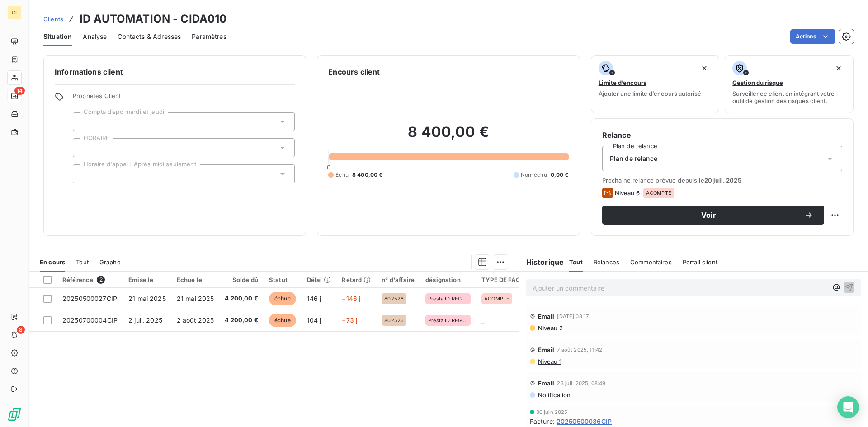 The width and height of the screenshot is (868, 427). What do you see at coordinates (580, 350) in the screenshot?
I see `span: 7 août 2025, 11:42` at bounding box center [580, 350].